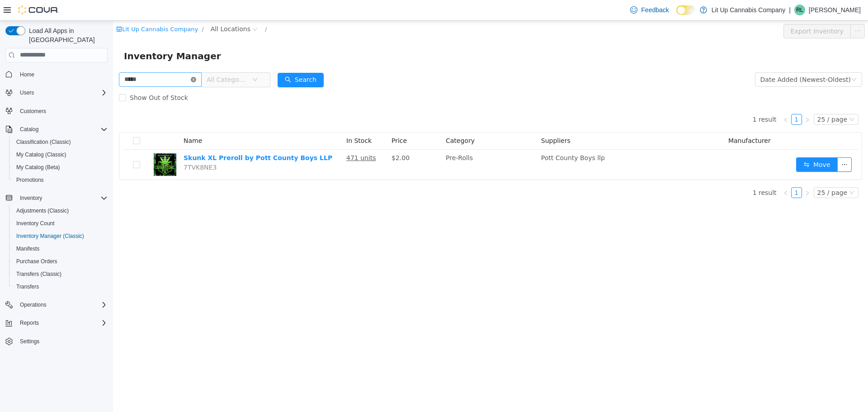  Describe the element at coordinates (30, 341) in the screenshot. I see `a: Settings` at that location.